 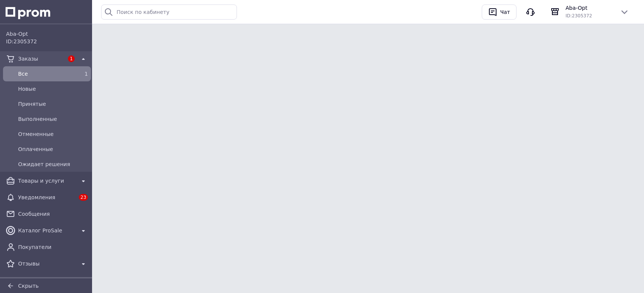 I want to click on span: Каталог ProSale, so click(x=47, y=230).